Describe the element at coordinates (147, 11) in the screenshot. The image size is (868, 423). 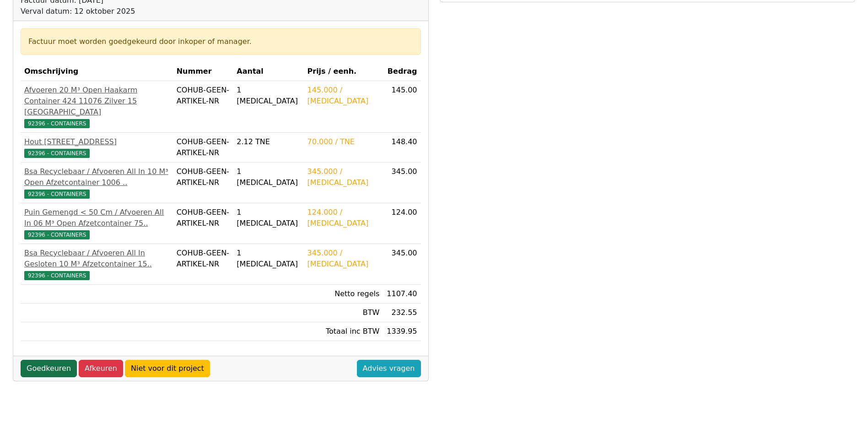
I see `div: Verval datum: 12 oktober 2025` at that location.